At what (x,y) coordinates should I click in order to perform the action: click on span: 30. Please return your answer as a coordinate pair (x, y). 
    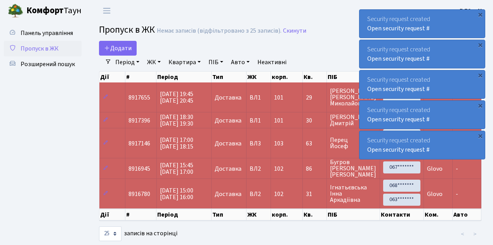
    Looking at the image, I should click on (314, 120).